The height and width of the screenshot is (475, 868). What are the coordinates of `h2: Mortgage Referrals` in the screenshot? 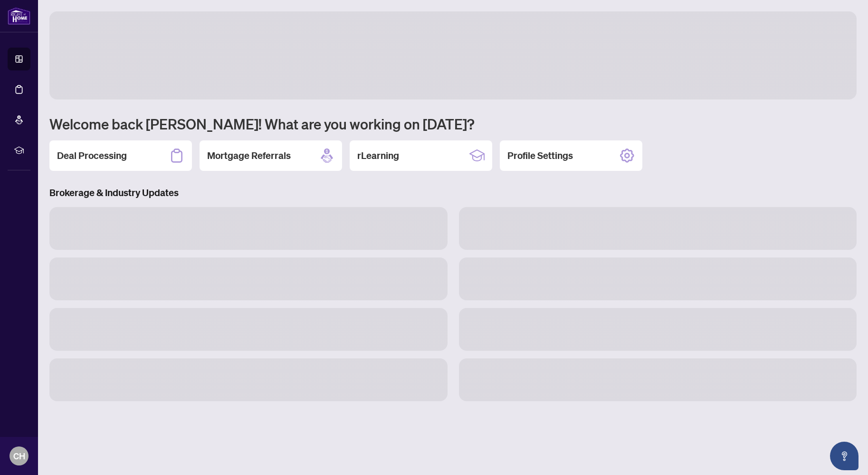 It's located at (249, 156).